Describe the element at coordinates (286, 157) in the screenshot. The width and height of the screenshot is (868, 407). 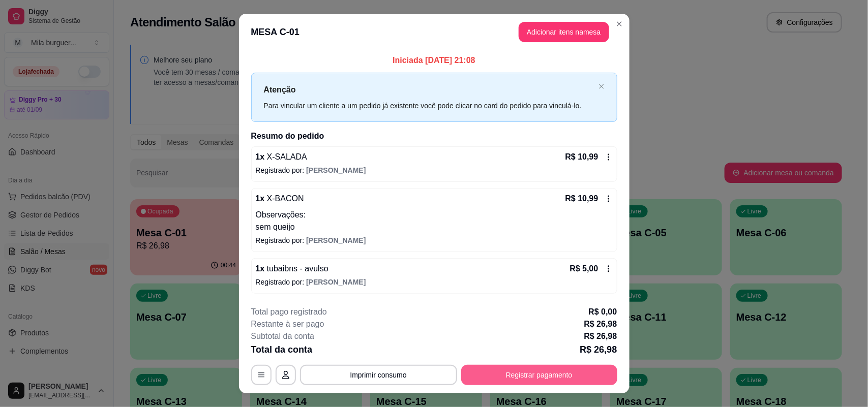
I see `span: X-SALADA` at that location.